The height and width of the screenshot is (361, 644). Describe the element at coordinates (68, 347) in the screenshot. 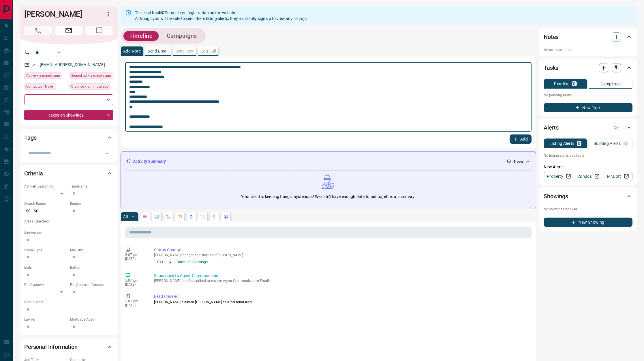

I see `div: Personal Information` at that location.